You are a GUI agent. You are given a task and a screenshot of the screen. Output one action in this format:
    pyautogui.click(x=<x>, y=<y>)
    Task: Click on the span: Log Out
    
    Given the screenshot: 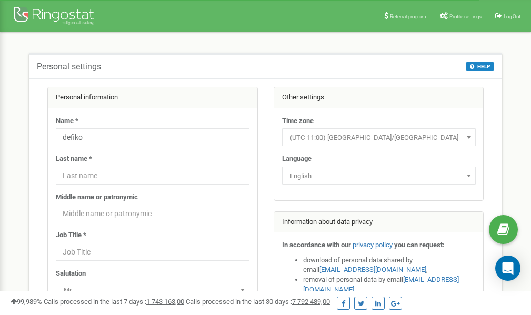 What is the action you would take?
    pyautogui.click(x=512, y=16)
    